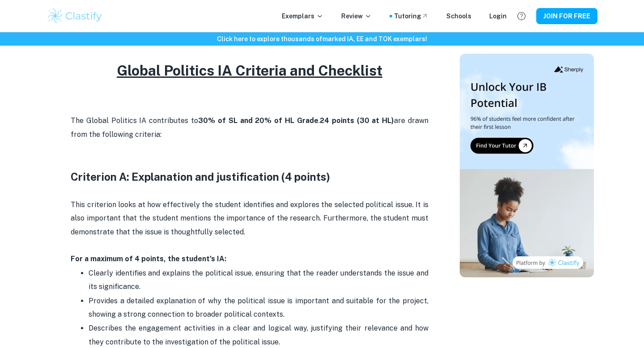  Describe the element at coordinates (200, 176) in the screenshot. I see `strong: Criterion A: Explanation and justification (4 points)` at that location.